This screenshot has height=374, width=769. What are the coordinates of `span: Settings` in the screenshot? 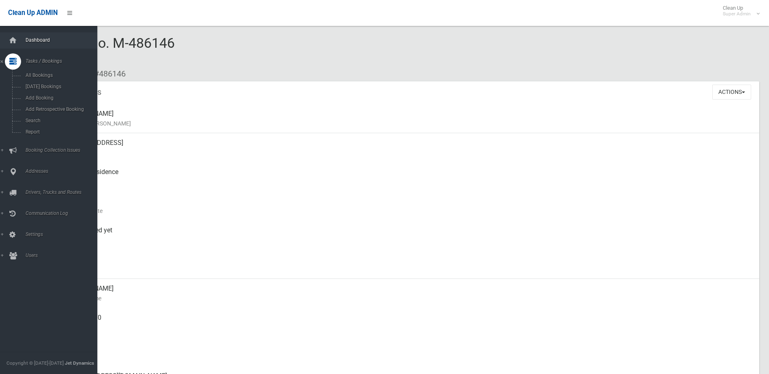 It's located at (63, 235).